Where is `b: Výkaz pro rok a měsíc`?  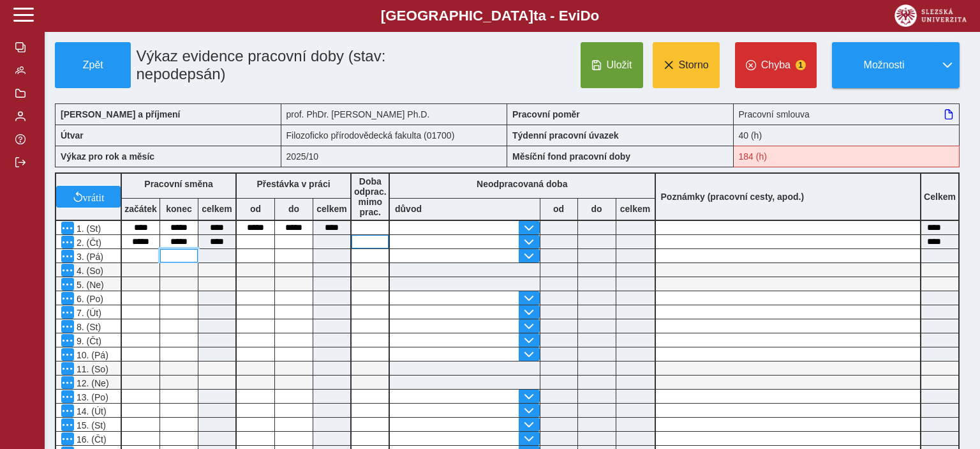 b: Výkaz pro rok a měsíc is located at coordinates (107, 156).